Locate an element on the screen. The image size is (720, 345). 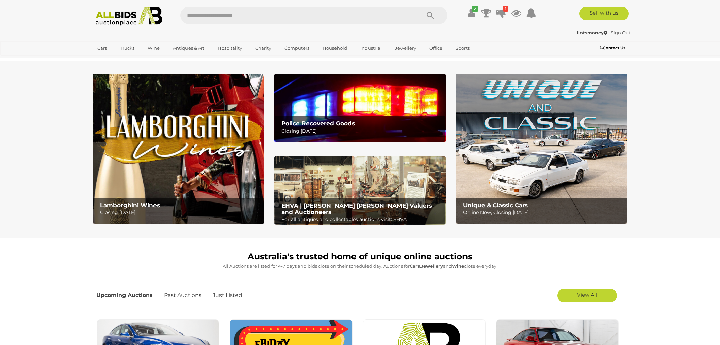
a: Sports is located at coordinates (463, 48).